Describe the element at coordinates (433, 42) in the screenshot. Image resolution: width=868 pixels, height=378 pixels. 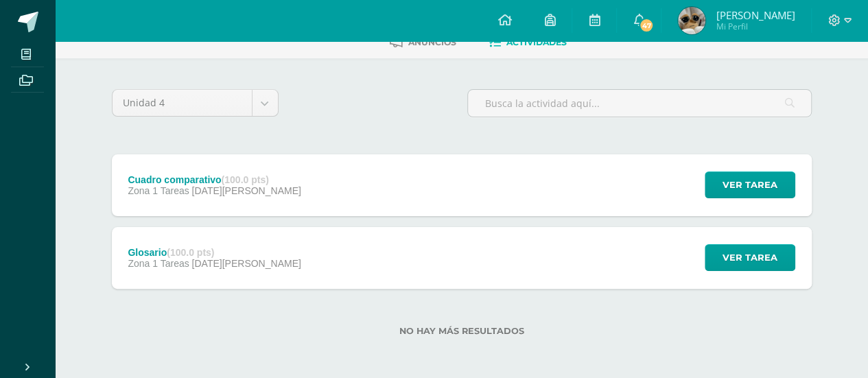
I see `span: Anuncios` at that location.